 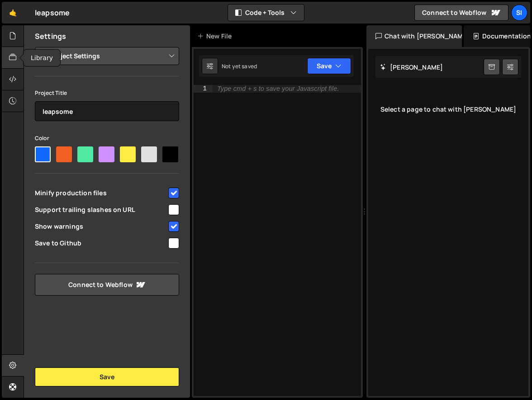 What do you see at coordinates (101, 243) in the screenshot?
I see `span: Save to Github` at bounding box center [101, 243].